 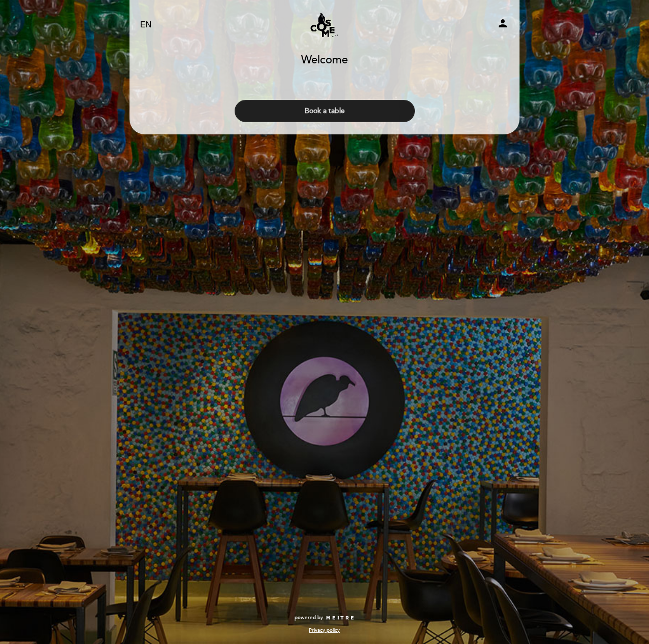 I want to click on h1: Welcome, so click(x=324, y=60).